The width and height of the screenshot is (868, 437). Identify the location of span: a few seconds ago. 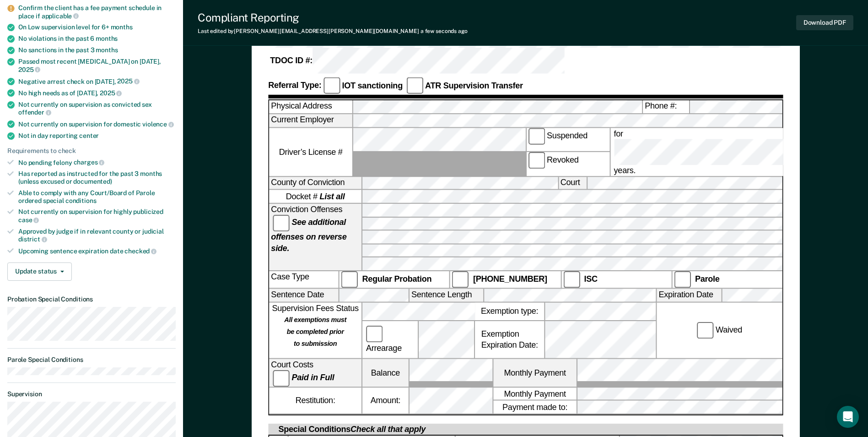
(444, 31).